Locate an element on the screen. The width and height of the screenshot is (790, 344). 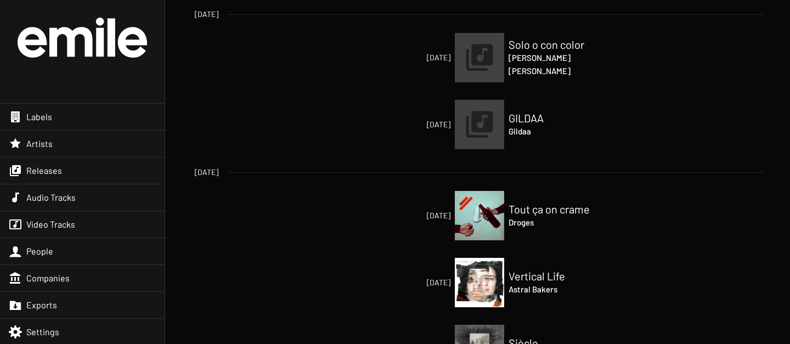
span: Audio Tracks is located at coordinates (51, 198).